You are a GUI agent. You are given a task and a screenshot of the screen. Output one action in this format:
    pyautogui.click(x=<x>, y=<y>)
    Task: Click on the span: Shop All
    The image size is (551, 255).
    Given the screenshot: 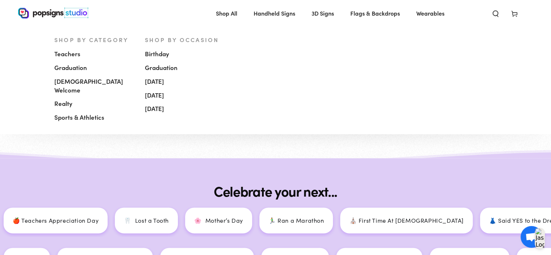 What is the action you would take?
    pyautogui.click(x=226, y=13)
    